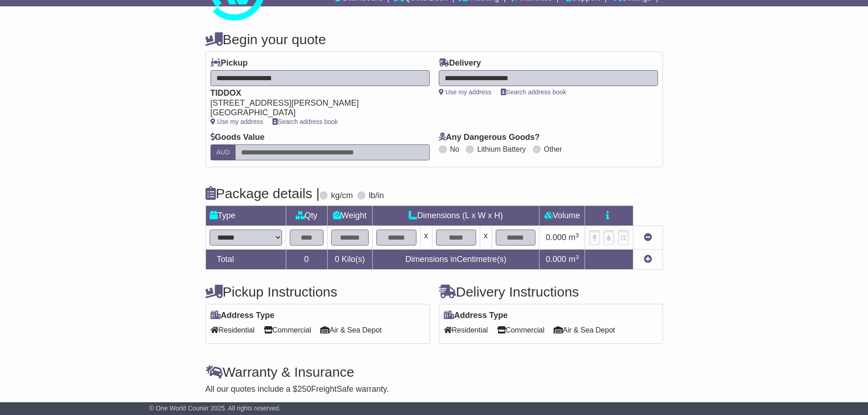 The image size is (868, 415). Describe the element at coordinates (304, 389) in the screenshot. I see `span: 250` at that location.